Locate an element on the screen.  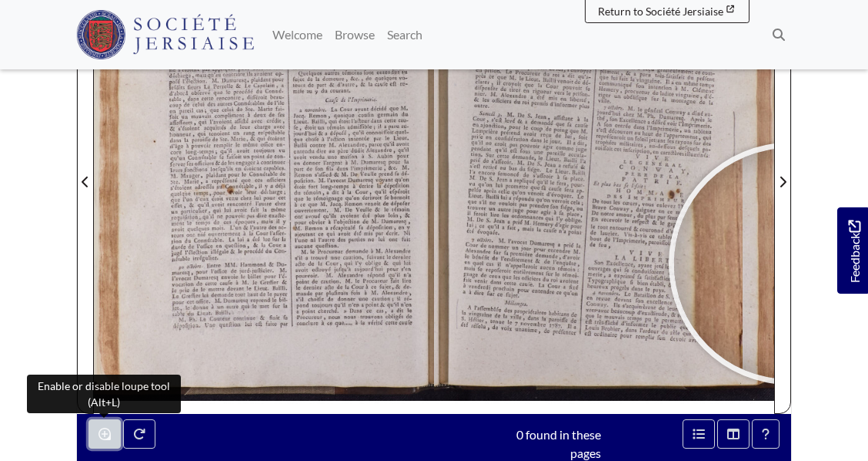
button: Enable or disable loupe tool (Alt+L) is located at coordinates (105, 434).